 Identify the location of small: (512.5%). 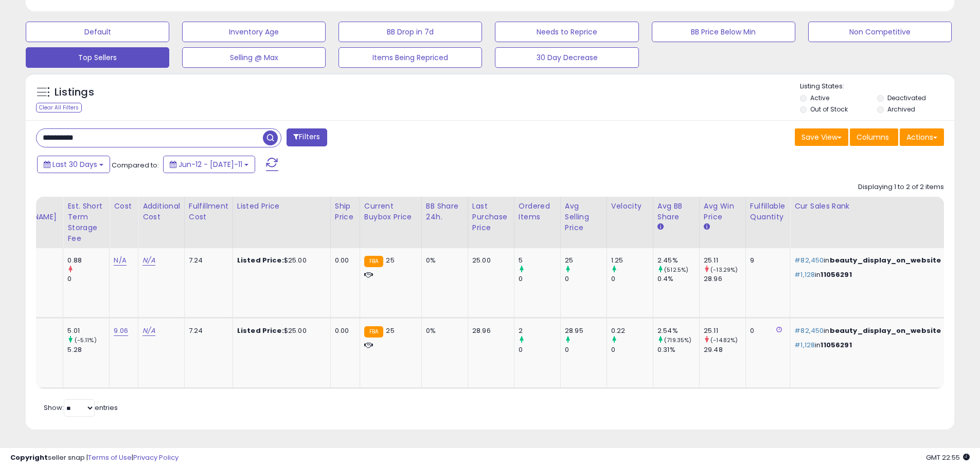
(676, 270).